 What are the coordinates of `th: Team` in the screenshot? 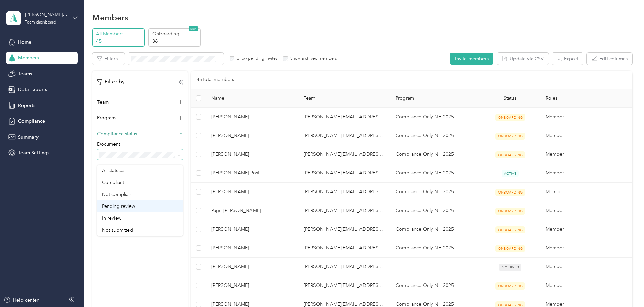 It's located at (344, 98).